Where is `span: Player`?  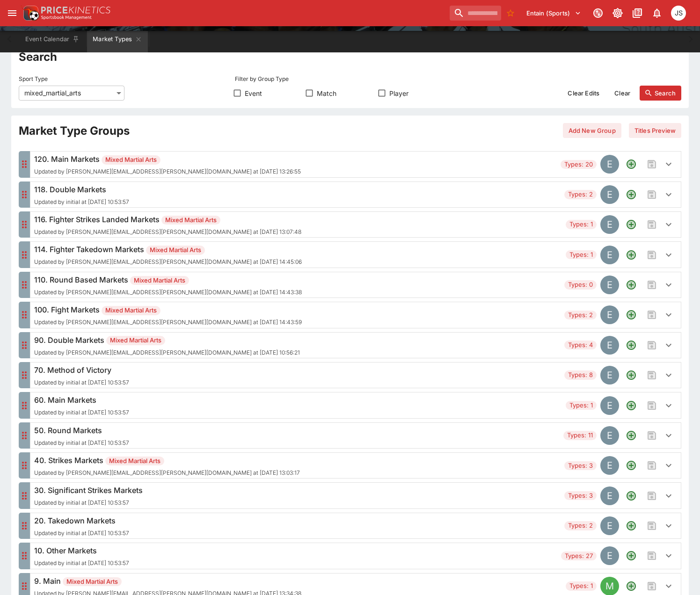 span: Player is located at coordinates (399, 93).